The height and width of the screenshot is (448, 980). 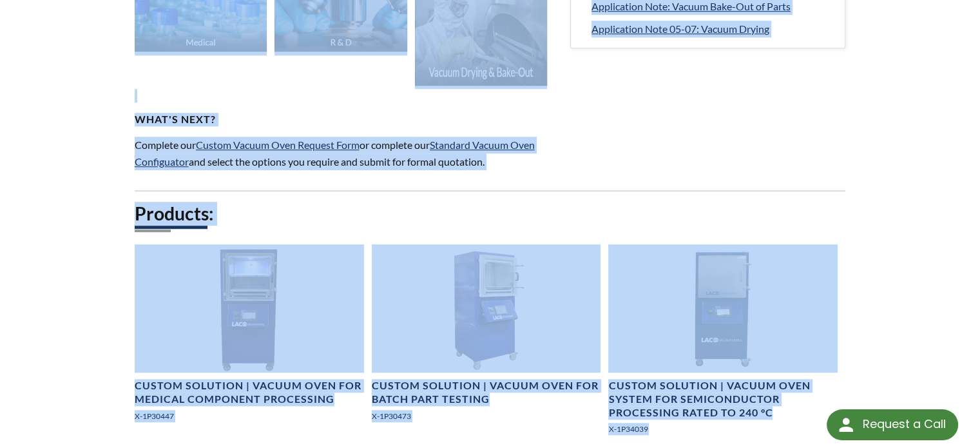 What do you see at coordinates (723, 345) in the screenshot?
I see `a: Custom Vacuum Oven, front viewCustom Solution | Vacuum Oven System for Semiconductor Processing R...` at bounding box center [723, 345].